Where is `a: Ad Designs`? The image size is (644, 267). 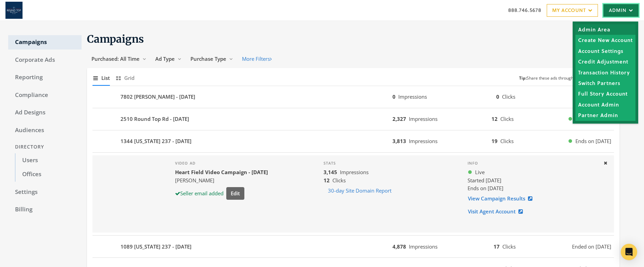 a: Ad Designs is located at coordinates (45, 113).